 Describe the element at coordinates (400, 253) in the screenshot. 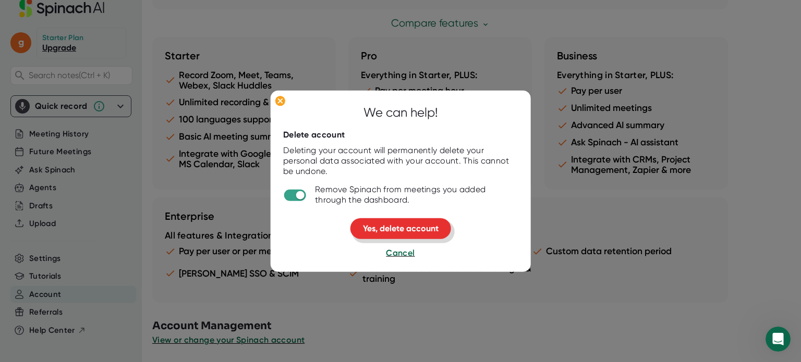

I see `span: Cancel` at that location.